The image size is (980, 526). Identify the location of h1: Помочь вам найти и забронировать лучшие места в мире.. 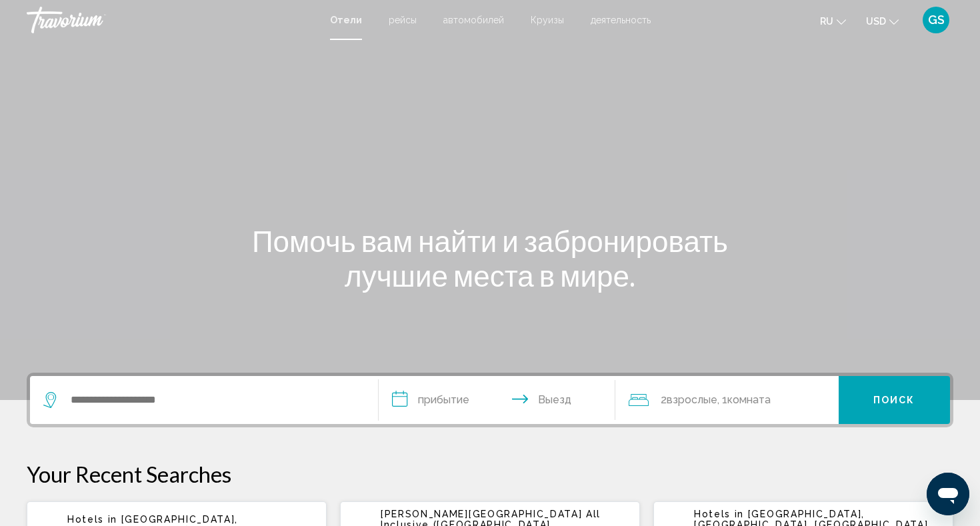
(490, 258).